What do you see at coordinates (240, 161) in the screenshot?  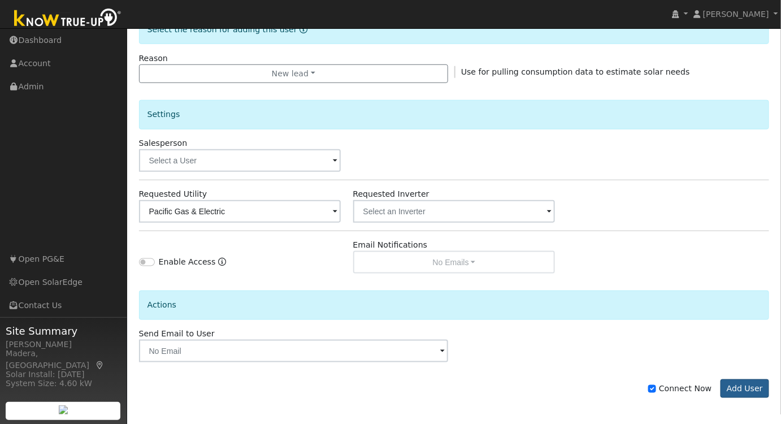 I see `input: Select a User` at bounding box center [240, 161].